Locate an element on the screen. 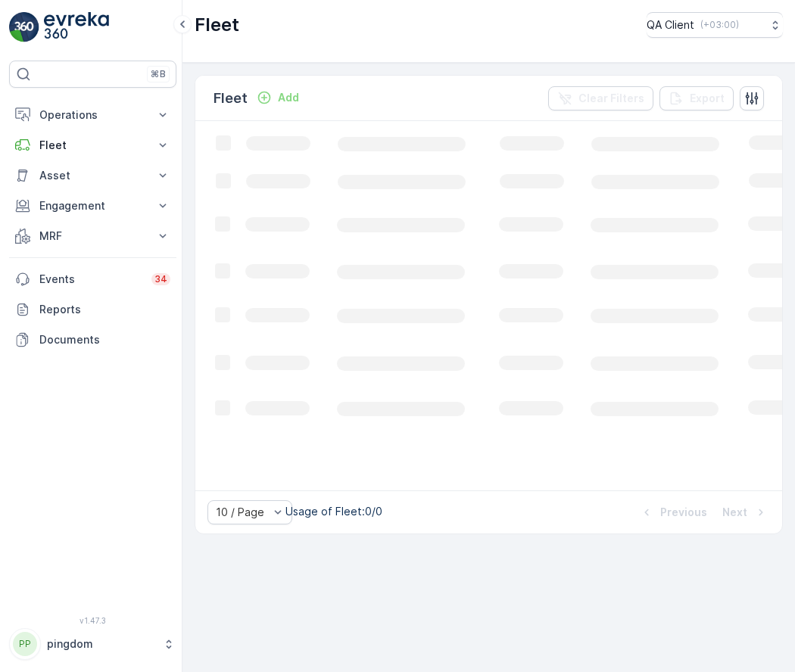 Image resolution: width=795 pixels, height=672 pixels. button: Add is located at coordinates (278, 98).